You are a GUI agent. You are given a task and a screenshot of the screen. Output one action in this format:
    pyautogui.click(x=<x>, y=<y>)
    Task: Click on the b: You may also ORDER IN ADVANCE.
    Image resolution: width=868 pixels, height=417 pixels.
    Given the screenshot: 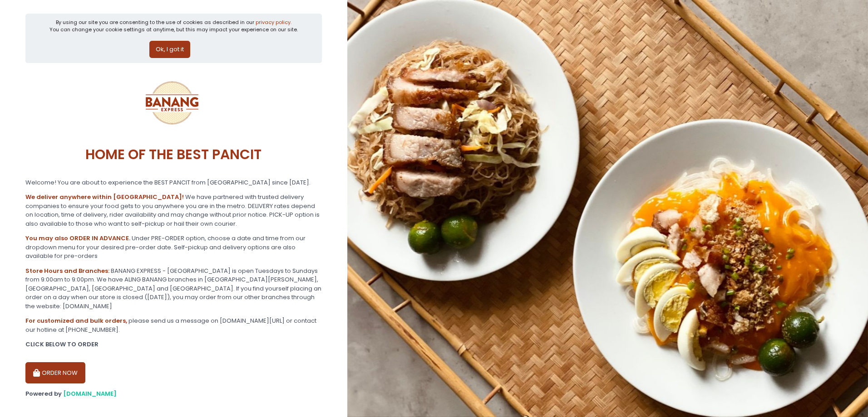 What is the action you would take?
    pyautogui.click(x=77, y=238)
    